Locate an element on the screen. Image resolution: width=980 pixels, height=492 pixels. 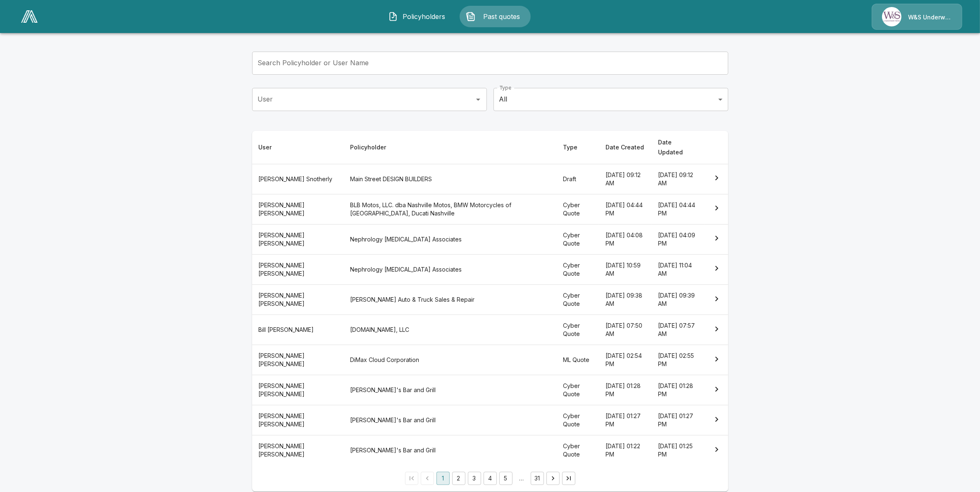
button: page 1 is located at coordinates (443, 479).